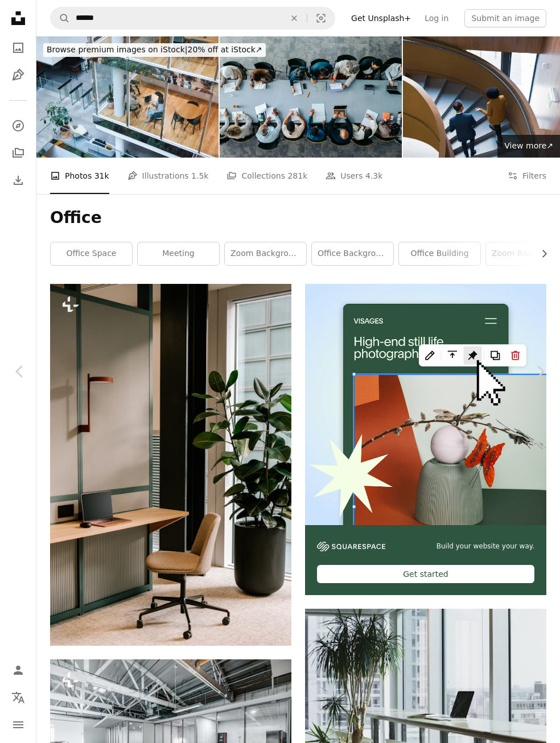  Describe the element at coordinates (352, 254) in the screenshot. I see `a: office background` at that location.